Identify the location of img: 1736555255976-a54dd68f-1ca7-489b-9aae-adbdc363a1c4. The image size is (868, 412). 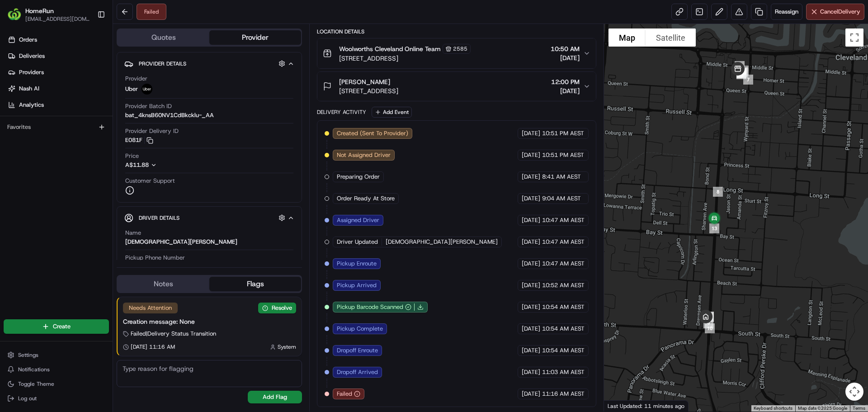
(17, 94).